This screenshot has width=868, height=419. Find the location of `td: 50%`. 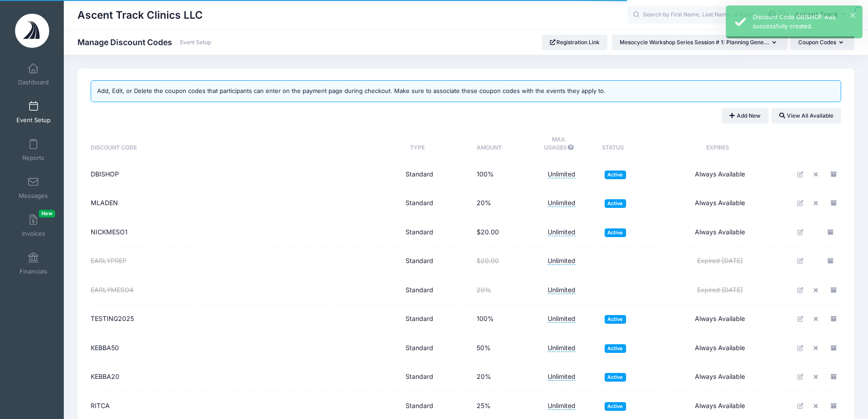

td: 50% is located at coordinates (507, 348).